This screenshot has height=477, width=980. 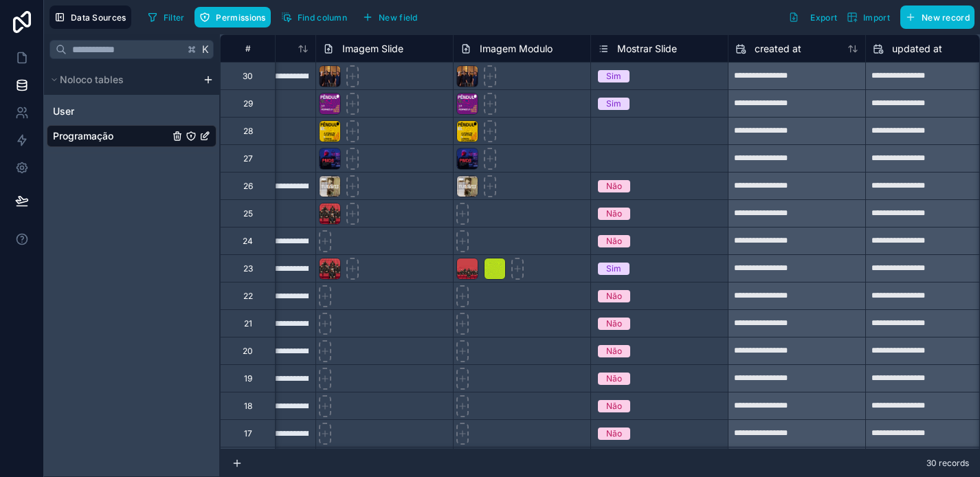 I want to click on span: created at, so click(x=778, y=49).